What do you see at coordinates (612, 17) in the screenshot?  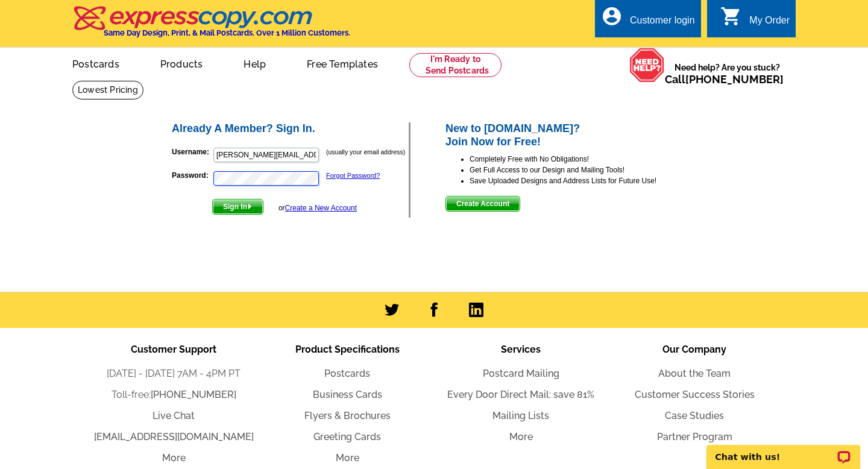 I see `i: account_circle` at bounding box center [612, 17].